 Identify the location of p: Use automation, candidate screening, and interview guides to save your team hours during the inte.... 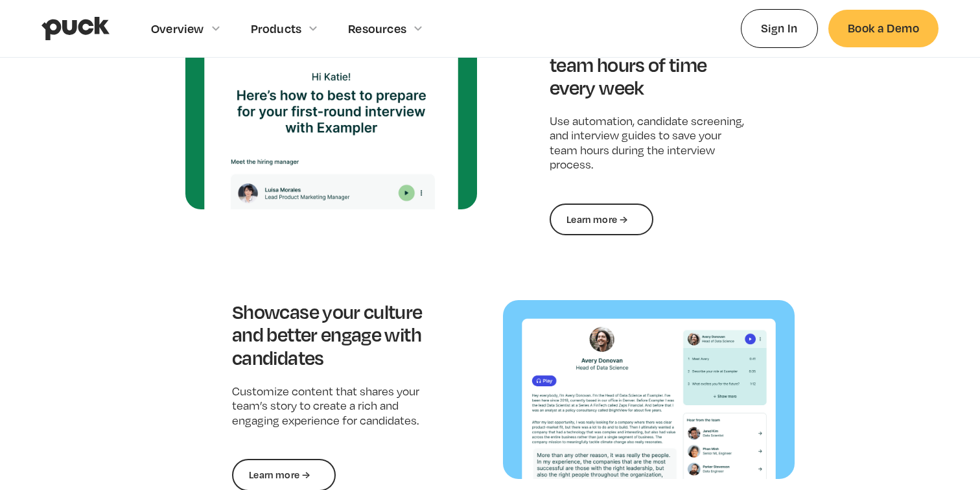
(648, 143).